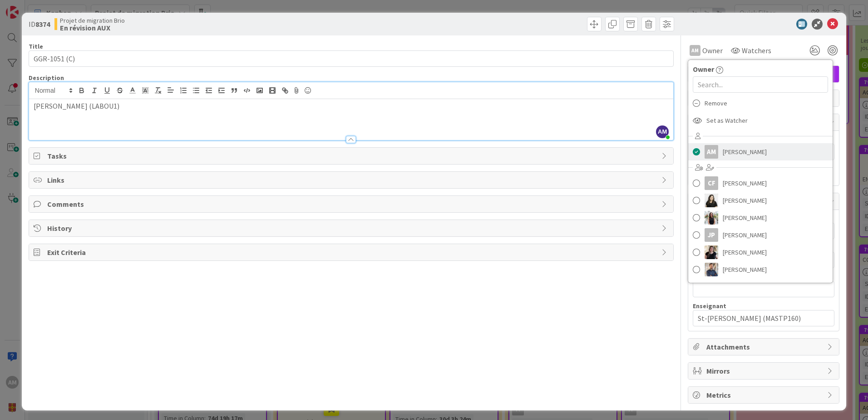 The image size is (868, 420). I want to click on span: Exit Criteria, so click(352, 253).